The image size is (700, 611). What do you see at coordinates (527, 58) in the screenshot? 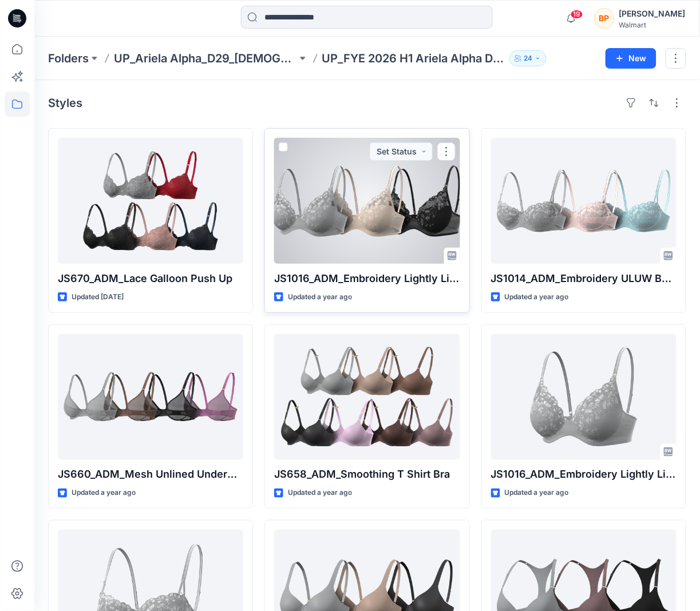
I see `p: 24` at bounding box center [527, 58].